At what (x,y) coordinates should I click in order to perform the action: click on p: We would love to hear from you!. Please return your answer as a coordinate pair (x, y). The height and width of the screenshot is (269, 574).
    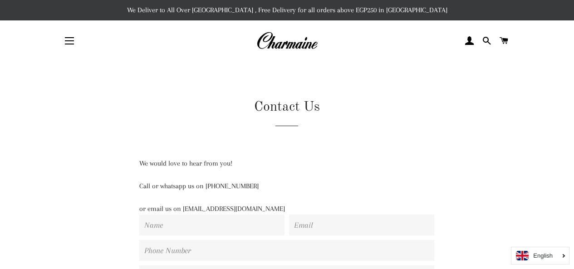
    Looking at the image, I should click on (287, 163).